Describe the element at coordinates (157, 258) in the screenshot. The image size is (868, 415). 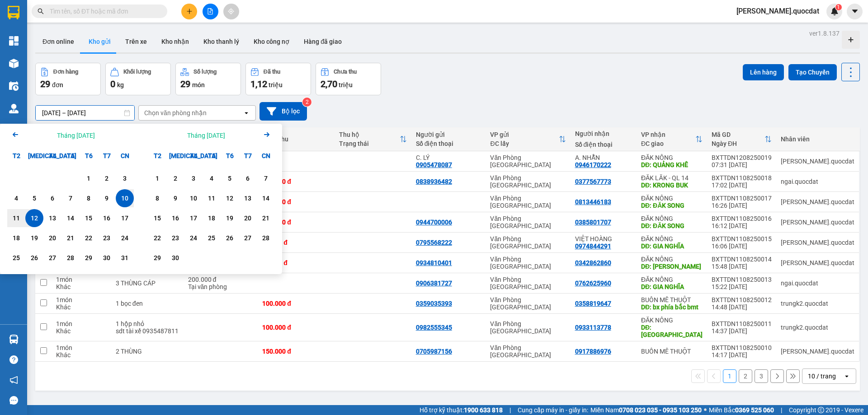
I see `div: Choose Thứ Hai, tháng 09 29 2025. It's available.` at that location.